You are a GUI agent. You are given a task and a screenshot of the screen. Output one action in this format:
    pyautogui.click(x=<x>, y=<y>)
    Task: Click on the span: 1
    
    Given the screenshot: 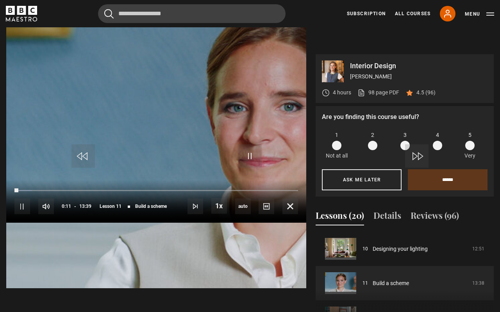 What is the action you would take?
    pyautogui.click(x=337, y=135)
    